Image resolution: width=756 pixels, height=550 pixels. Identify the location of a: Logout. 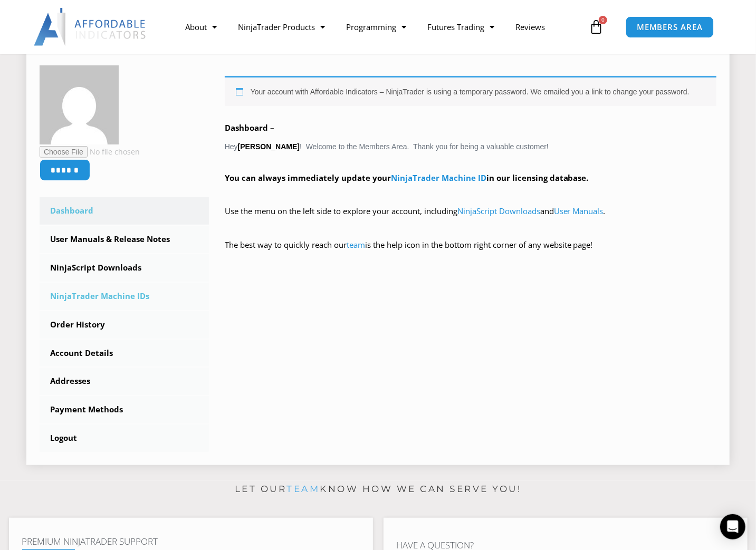
(124, 438).